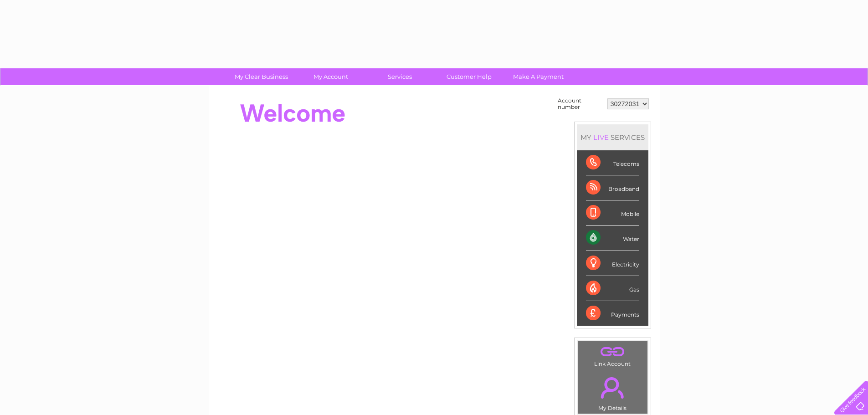 Image resolution: width=868 pixels, height=415 pixels. What do you see at coordinates (612, 237) in the screenshot?
I see `div: Water` at bounding box center [612, 237].